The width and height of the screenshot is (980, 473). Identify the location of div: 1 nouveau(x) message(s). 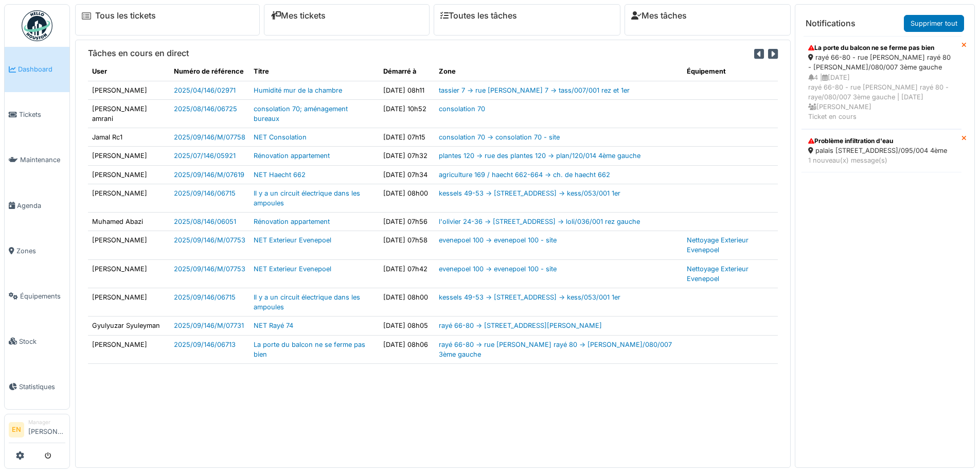
(881, 160).